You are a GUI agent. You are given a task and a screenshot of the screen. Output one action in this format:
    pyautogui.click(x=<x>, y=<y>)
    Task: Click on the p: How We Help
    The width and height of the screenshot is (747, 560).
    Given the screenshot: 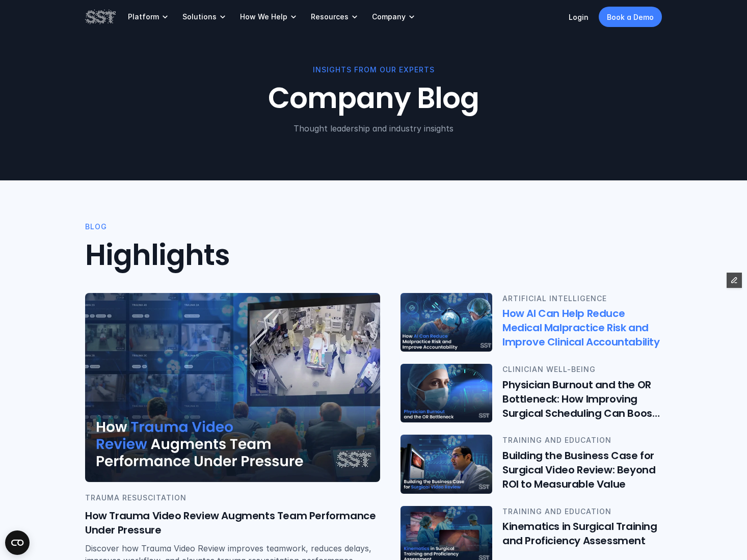 What is the action you would take?
    pyautogui.click(x=264, y=17)
    